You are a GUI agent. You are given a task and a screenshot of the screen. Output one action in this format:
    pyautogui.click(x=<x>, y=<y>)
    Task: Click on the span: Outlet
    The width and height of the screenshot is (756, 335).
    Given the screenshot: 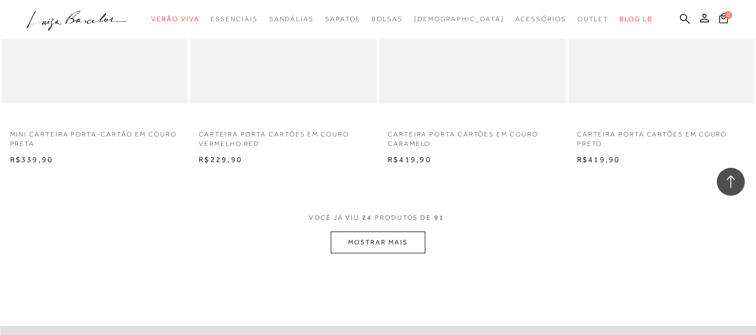 What is the action you would take?
    pyautogui.click(x=593, y=19)
    